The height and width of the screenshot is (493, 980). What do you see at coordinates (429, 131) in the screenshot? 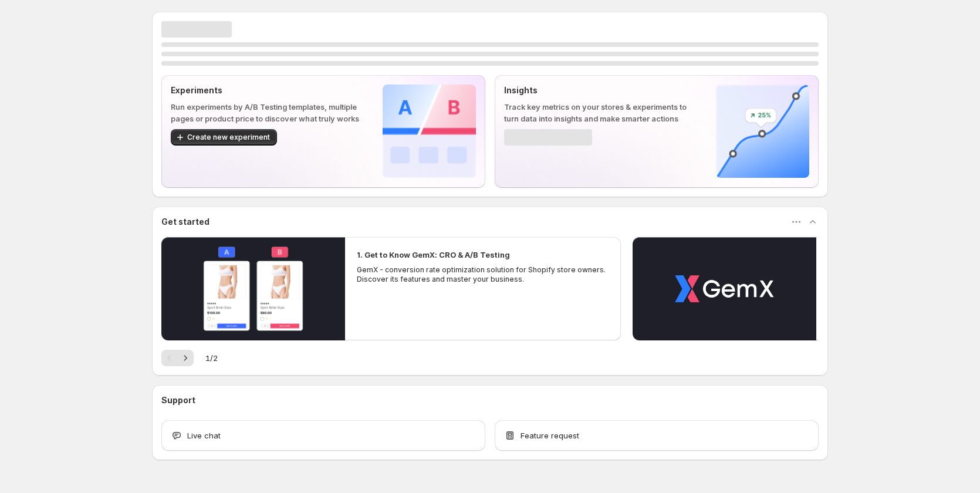
I see `img: Experiments` at bounding box center [429, 131].